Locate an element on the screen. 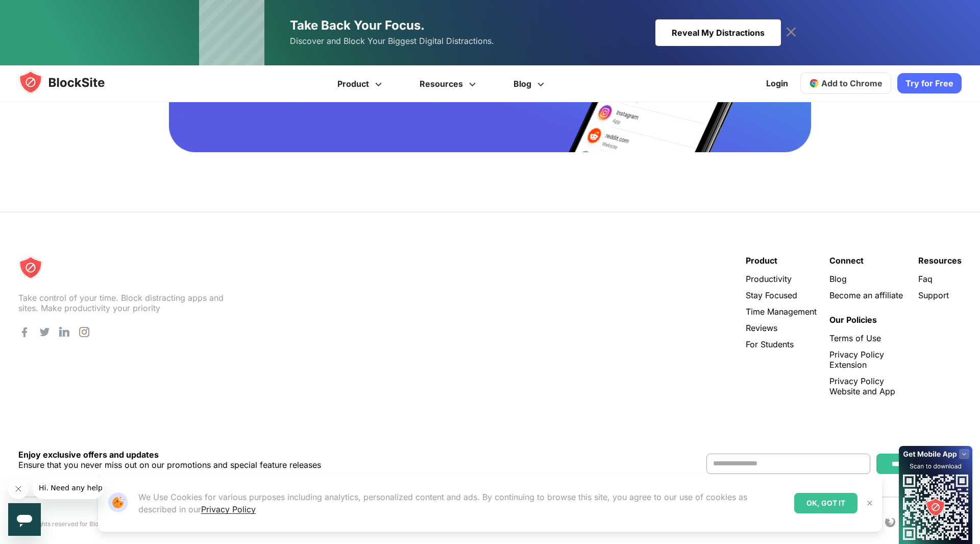  img: blocksite-icon.5d769676.svg is located at coordinates (72, 82).